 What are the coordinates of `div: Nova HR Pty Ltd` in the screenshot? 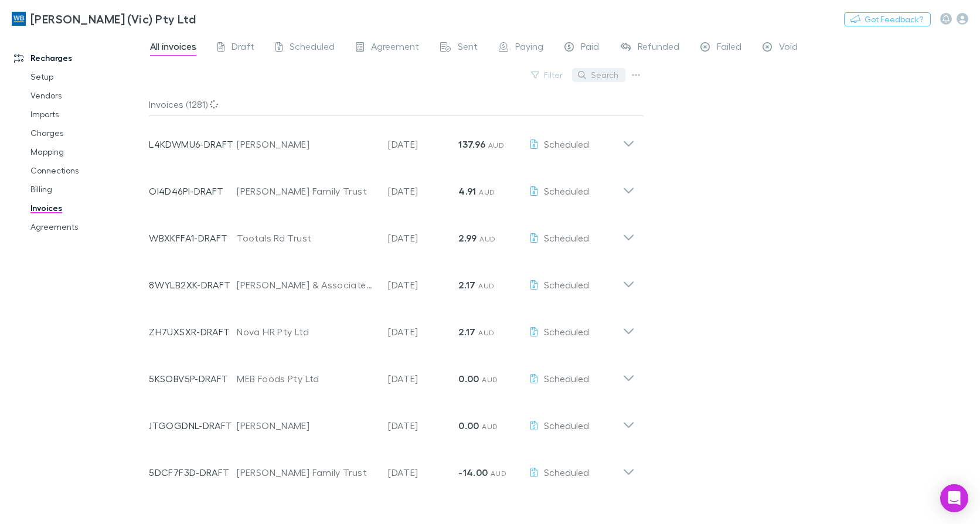 It's located at (307, 331).